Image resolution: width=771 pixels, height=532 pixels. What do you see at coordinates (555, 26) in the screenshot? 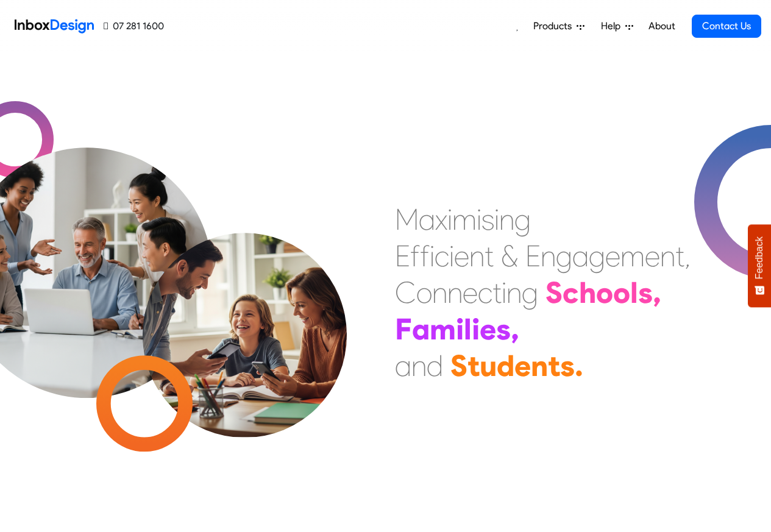
I see `span: Products` at bounding box center [555, 26].